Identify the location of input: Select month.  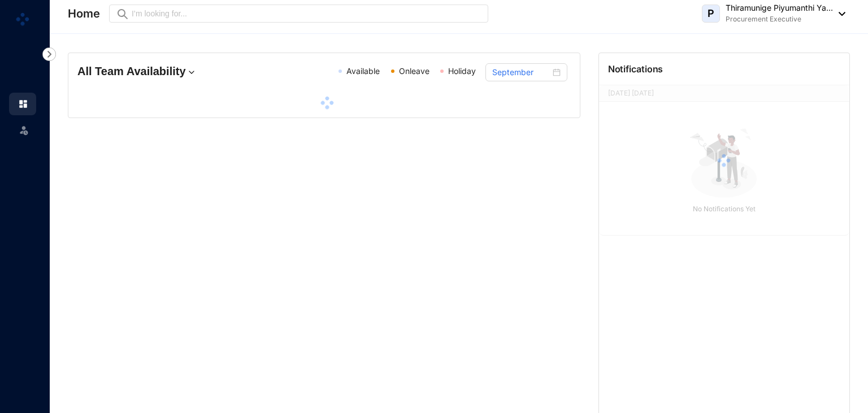
(521, 72).